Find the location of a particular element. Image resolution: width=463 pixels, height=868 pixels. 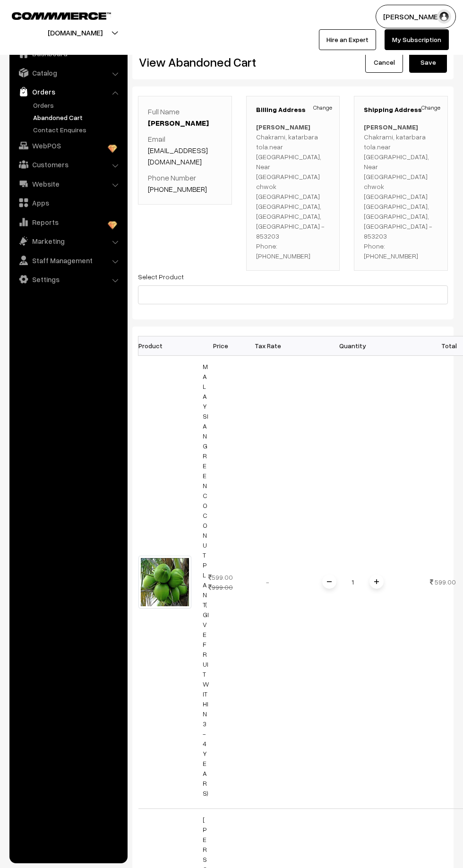

a: My Subscription is located at coordinates (417, 40).